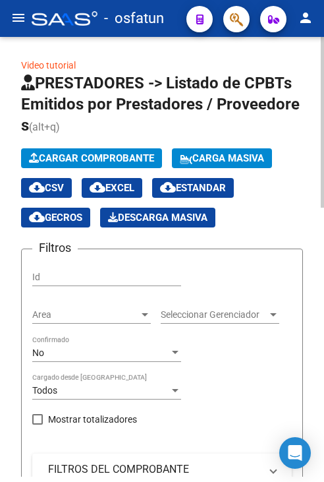  Describe the element at coordinates (18, 18) in the screenshot. I see `mat-icon: menu` at that location.